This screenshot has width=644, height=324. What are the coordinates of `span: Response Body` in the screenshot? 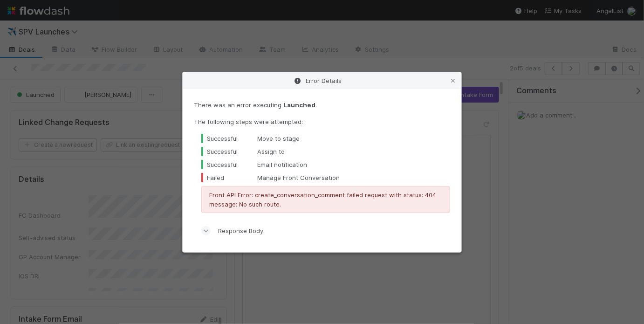 It's located at (240, 231).